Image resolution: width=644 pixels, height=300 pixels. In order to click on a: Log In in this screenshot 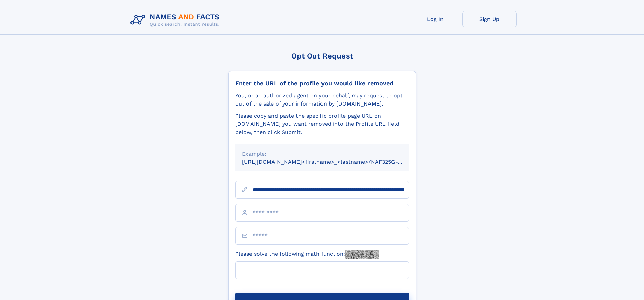, I will do `click(435, 19)`.